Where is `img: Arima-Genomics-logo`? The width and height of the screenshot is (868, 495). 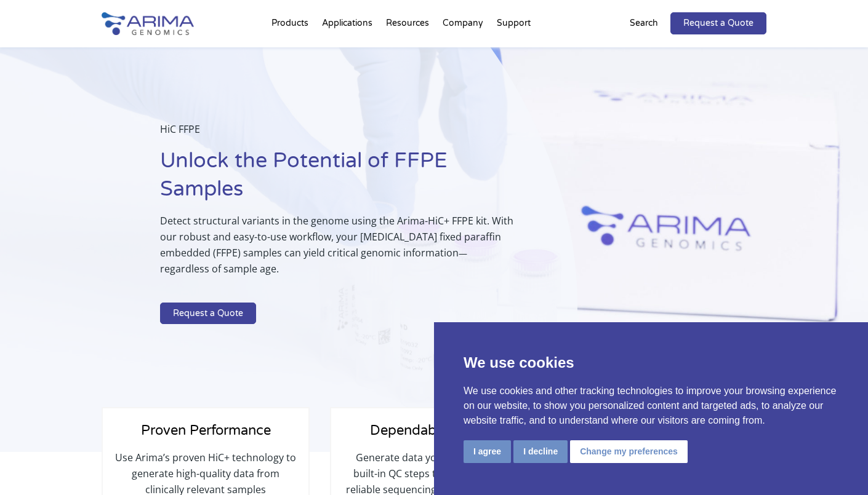
img: Arima-Genomics-logo is located at coordinates (147, 23).